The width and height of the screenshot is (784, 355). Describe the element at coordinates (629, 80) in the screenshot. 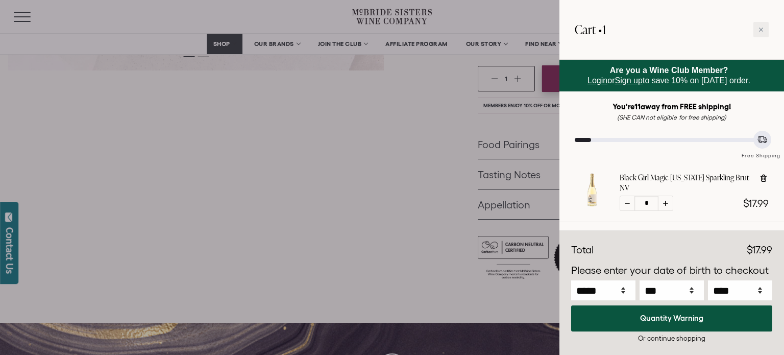

I see `a: Sign up` at that location.